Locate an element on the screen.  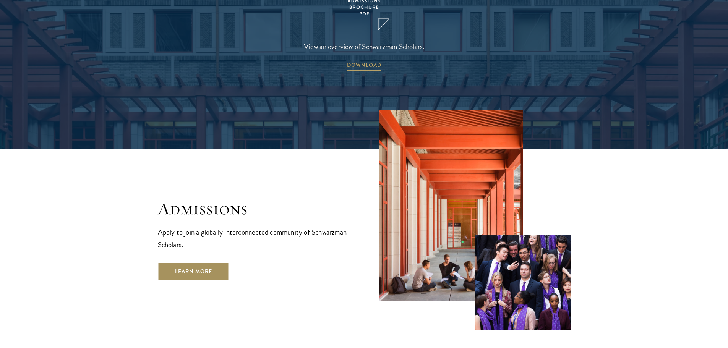
span: View an overview of Schwarzman Scholars. is located at coordinates (364, 46).